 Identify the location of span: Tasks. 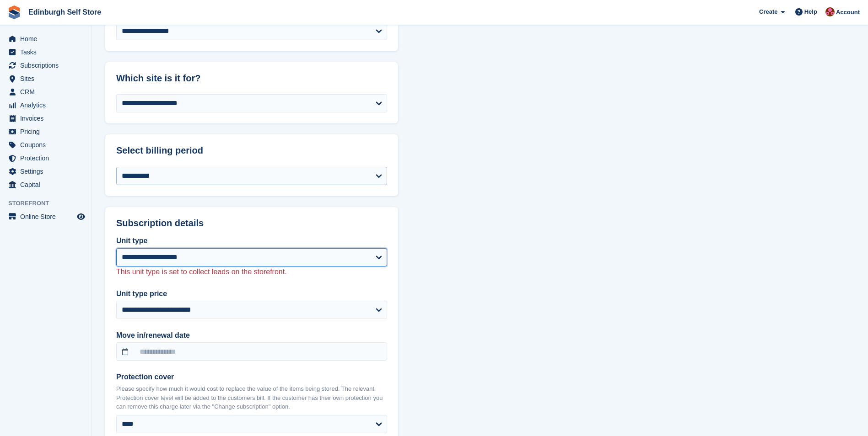
(47, 52).